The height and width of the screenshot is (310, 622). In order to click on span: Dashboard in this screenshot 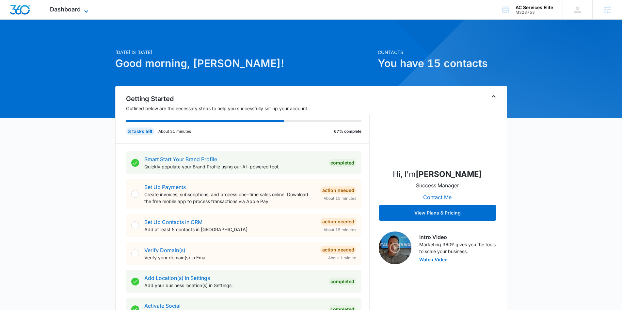, I will do `click(65, 9)`.